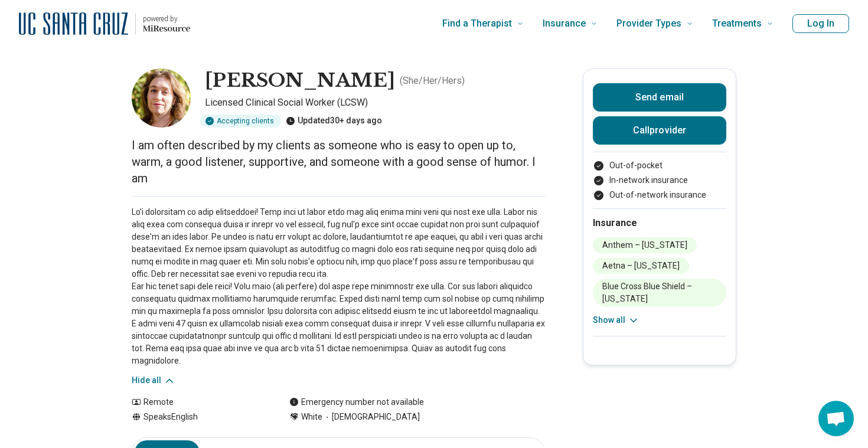  Describe the element at coordinates (241, 121) in the screenshot. I see `div: Accepting clients` at that location.